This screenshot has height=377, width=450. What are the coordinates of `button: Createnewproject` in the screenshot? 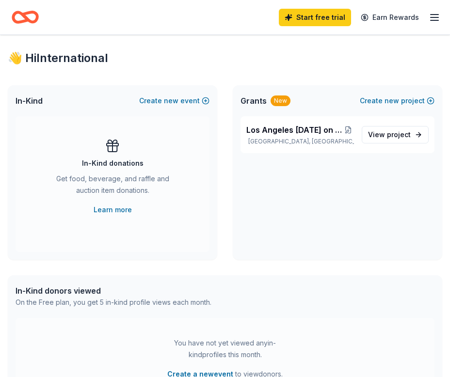 It's located at (397, 101).